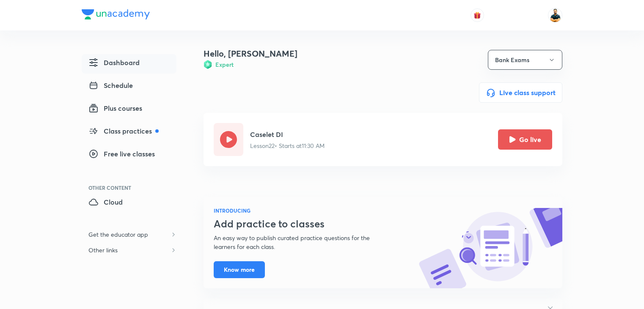 This screenshot has height=309, width=644. I want to click on a: Free live classes, so click(129, 155).